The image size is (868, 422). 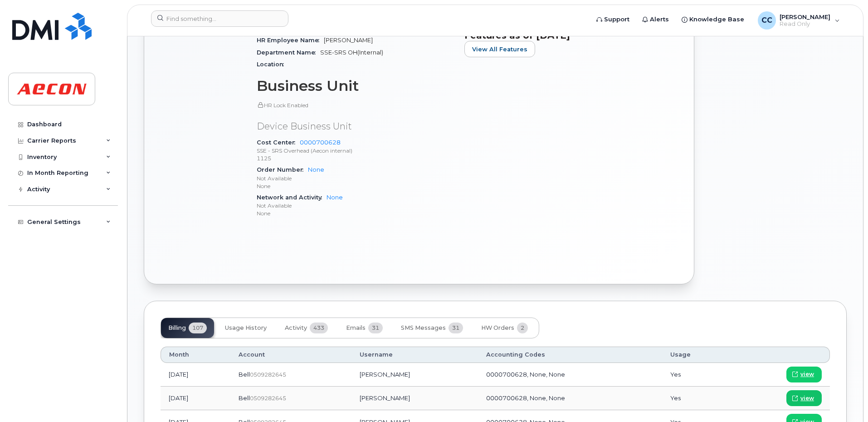 I want to click on a: 0000700628, so click(x=321, y=142).